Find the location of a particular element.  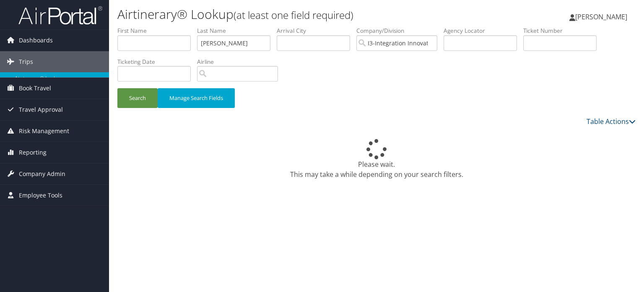

span: Reporting is located at coordinates (33, 152).